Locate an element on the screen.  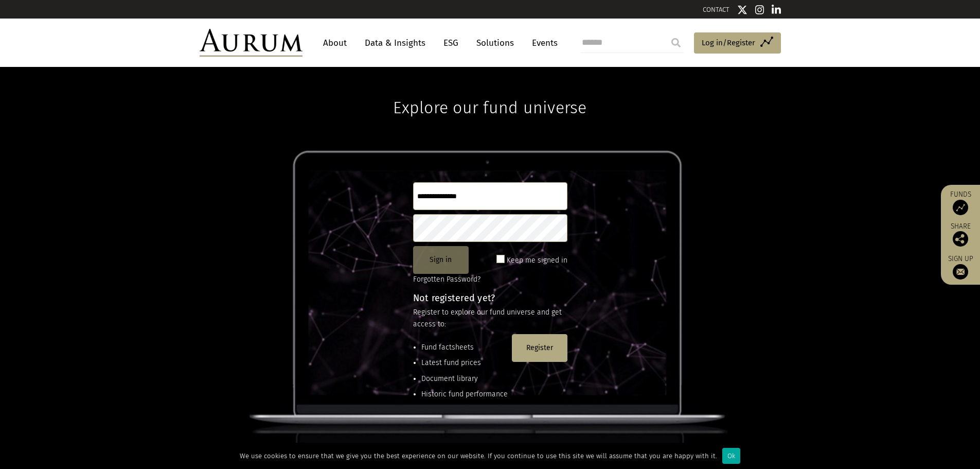
a: Log in/Register is located at coordinates (737, 44).